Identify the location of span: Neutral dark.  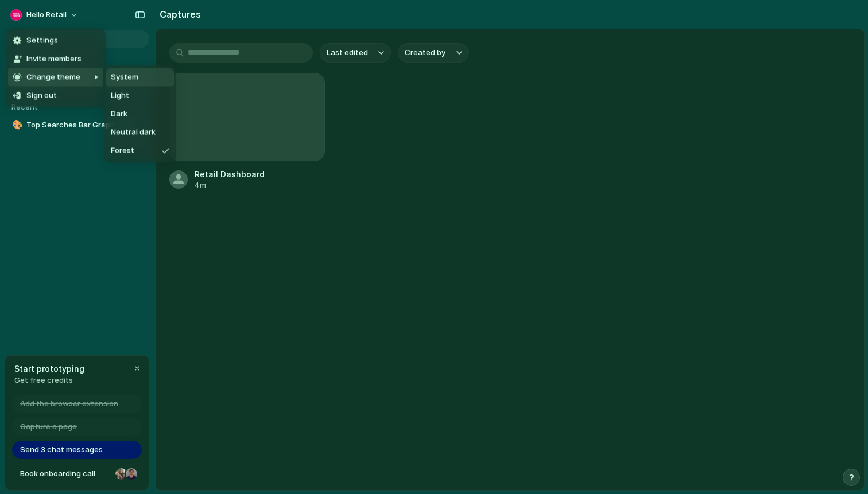
(133, 132).